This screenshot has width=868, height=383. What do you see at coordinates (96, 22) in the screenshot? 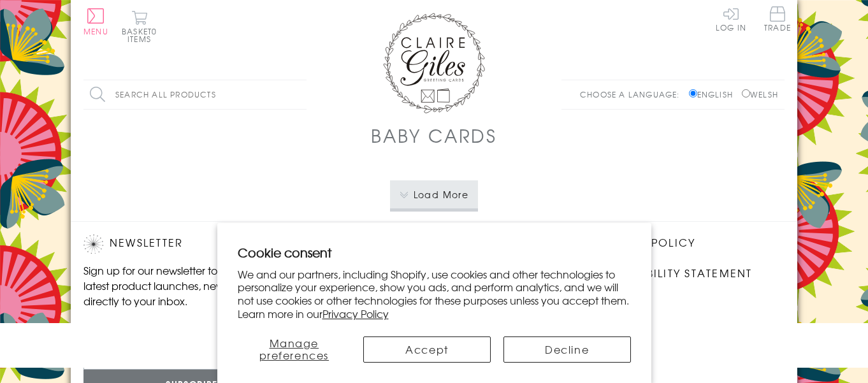
I see `button: Menu` at bounding box center [96, 22].